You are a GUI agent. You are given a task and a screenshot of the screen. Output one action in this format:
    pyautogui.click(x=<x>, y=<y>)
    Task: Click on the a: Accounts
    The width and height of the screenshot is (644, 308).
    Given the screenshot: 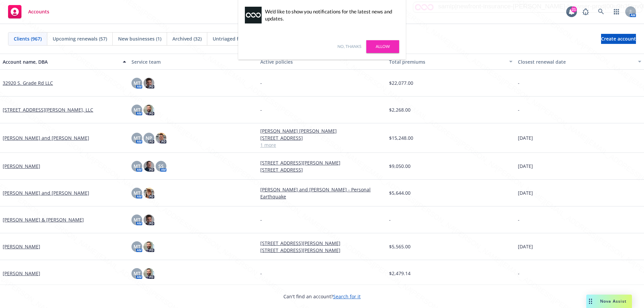 What is the action you would take?
    pyautogui.click(x=28, y=12)
    